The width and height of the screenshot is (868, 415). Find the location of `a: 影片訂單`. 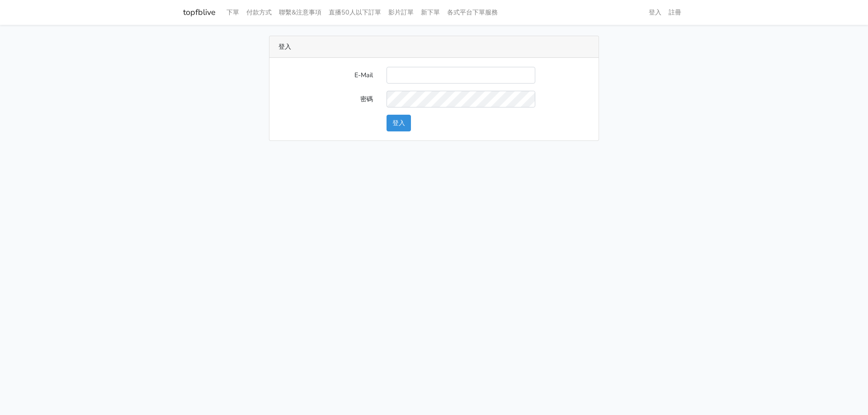

a: 影片訂單 is located at coordinates (401, 12).